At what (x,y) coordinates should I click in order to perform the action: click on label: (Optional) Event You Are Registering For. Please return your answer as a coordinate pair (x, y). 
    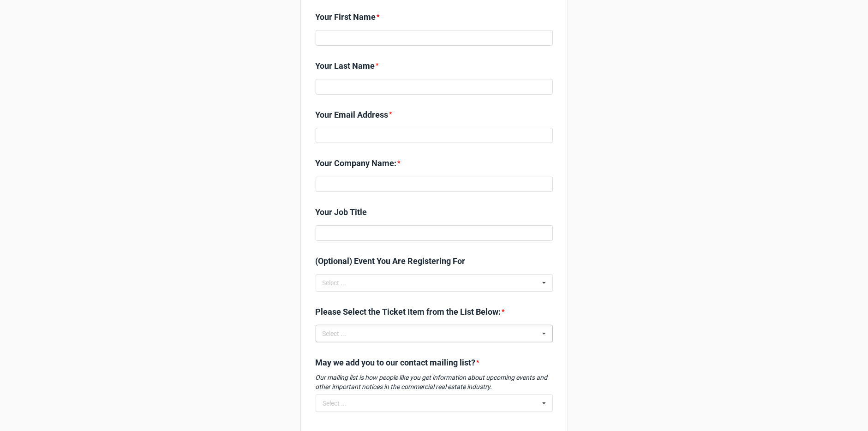
    Looking at the image, I should click on (390, 262).